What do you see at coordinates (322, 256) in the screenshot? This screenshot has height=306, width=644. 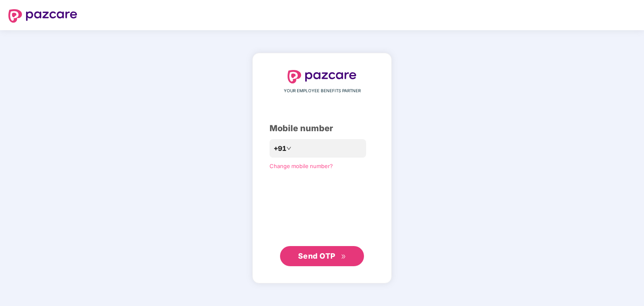 I see `button: Send OTPdouble-right` at bounding box center [322, 256].